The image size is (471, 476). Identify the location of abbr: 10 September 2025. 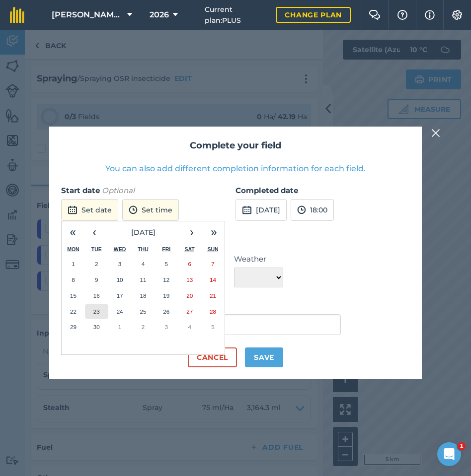
(120, 279).